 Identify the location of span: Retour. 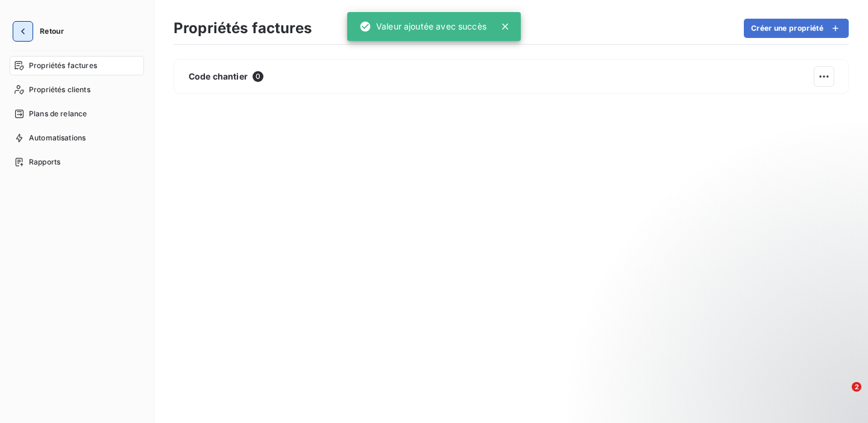
(52, 32).